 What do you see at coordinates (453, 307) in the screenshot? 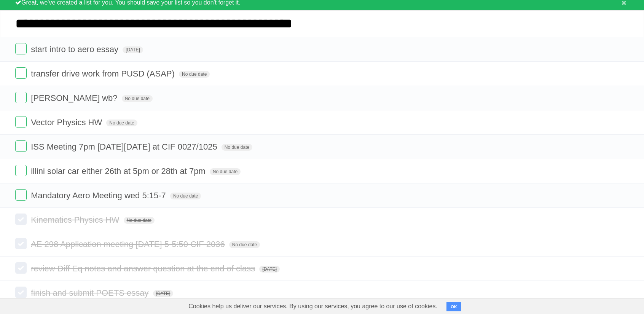
I see `button: OK` at bounding box center [453, 307].